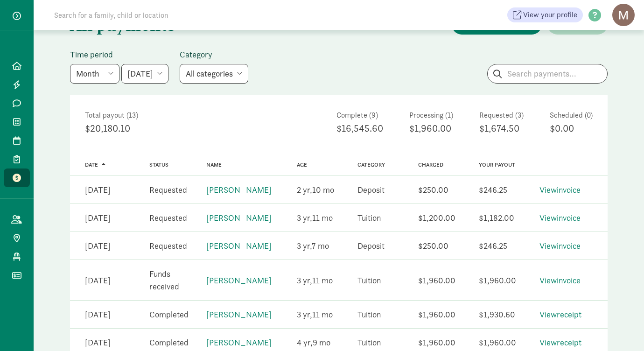 The height and width of the screenshot is (351, 644). What do you see at coordinates (432, 115) in the screenshot?
I see `div: Processing (1)` at bounding box center [432, 115].